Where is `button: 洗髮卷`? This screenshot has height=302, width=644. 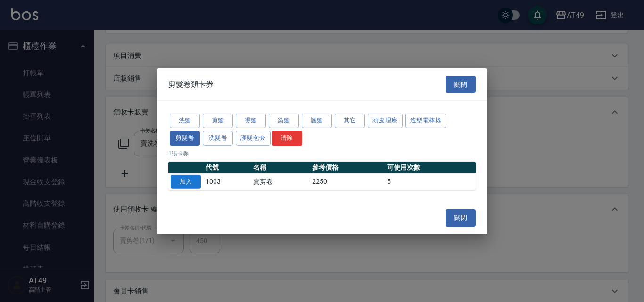 button: 洗髮卷 is located at coordinates (218, 138).